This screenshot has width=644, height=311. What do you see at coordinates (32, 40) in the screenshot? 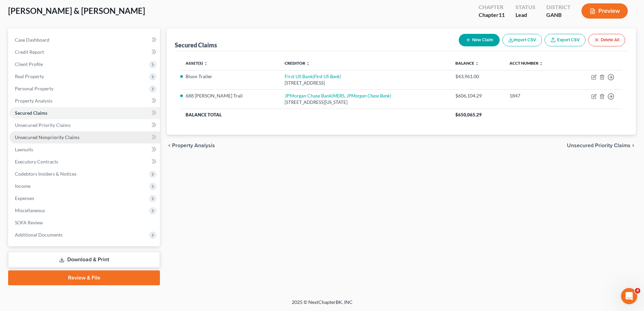
I see `span: Case Dashboard` at bounding box center [32, 40].